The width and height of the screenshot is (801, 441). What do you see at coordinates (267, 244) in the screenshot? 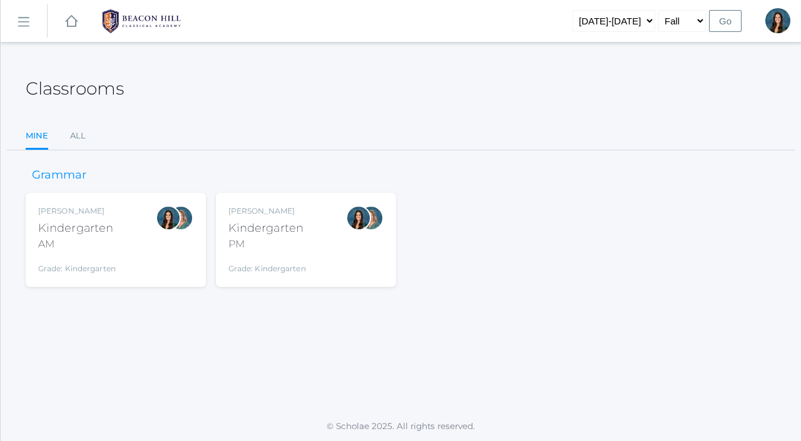
I see `div: PM` at bounding box center [267, 244].